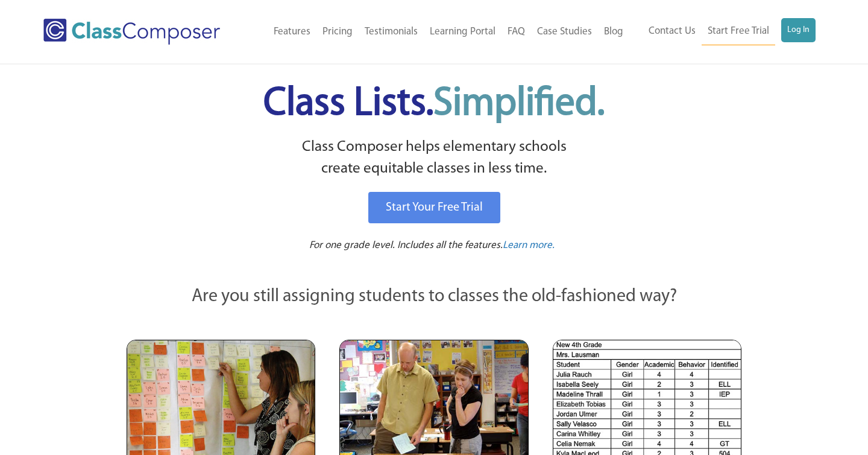 Image resolution: width=868 pixels, height=455 pixels. I want to click on span: Simplified., so click(519, 104).